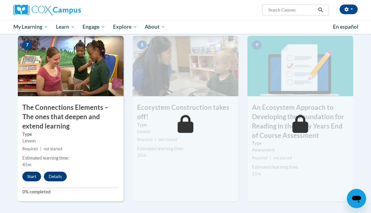 The width and height of the screenshot is (371, 213). I want to click on h3: The Connections Elements – The ones that deepen and extend learning, so click(71, 117).